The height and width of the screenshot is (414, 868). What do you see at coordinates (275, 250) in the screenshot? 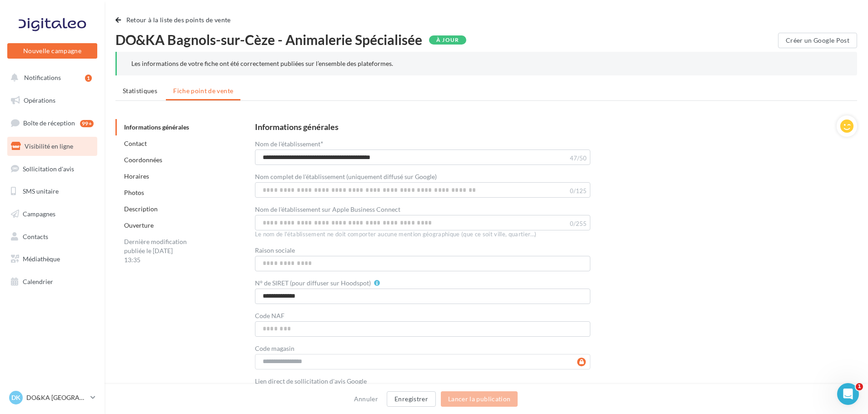
I see `label: Raison sociale` at bounding box center [275, 250].